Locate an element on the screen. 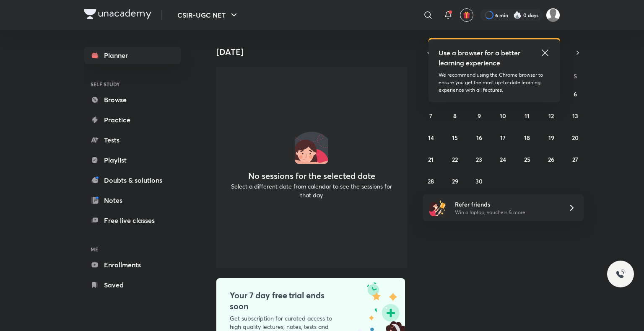 This screenshot has height=331, width=644. abbr: September 28, 2025 is located at coordinates (430, 181).